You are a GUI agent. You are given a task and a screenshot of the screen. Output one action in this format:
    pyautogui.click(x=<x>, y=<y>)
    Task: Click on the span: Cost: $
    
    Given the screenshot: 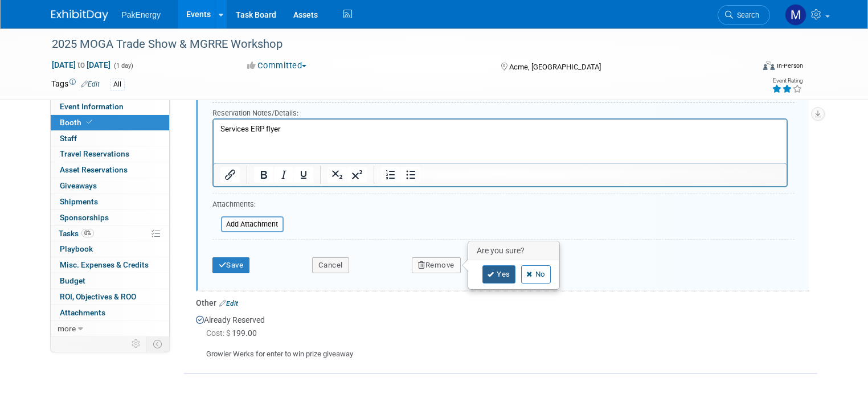 What is the action you would take?
    pyautogui.click(x=218, y=333)
    